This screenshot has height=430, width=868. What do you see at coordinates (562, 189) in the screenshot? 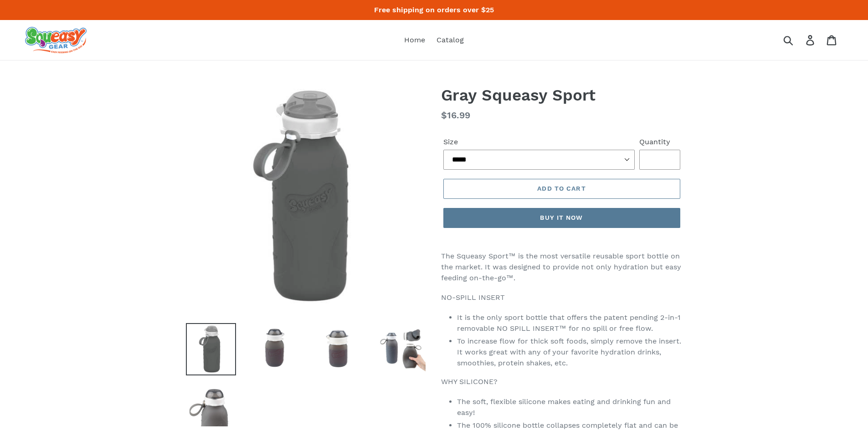
I see `button: Add to cart` at bounding box center [562, 189].